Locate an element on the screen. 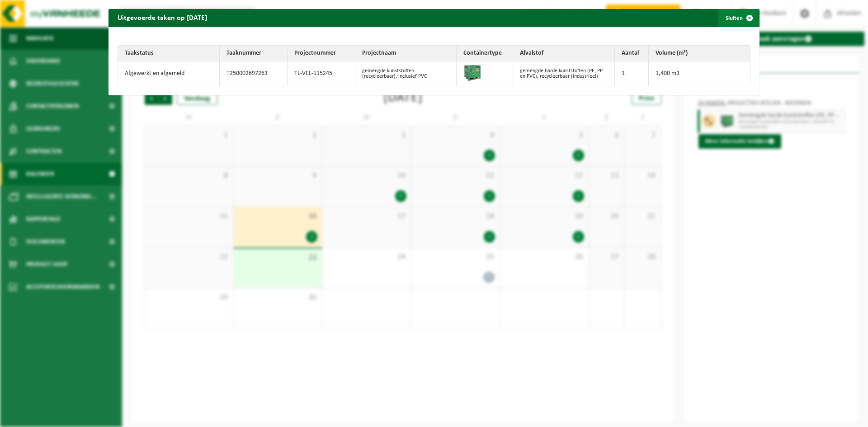  td: T250002697263 is located at coordinates (253, 74).